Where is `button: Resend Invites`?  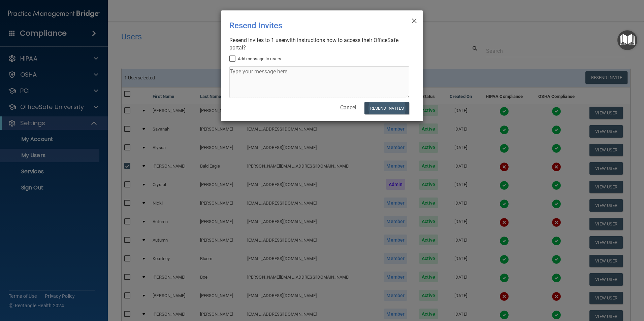 button: Resend Invites is located at coordinates (387, 108).